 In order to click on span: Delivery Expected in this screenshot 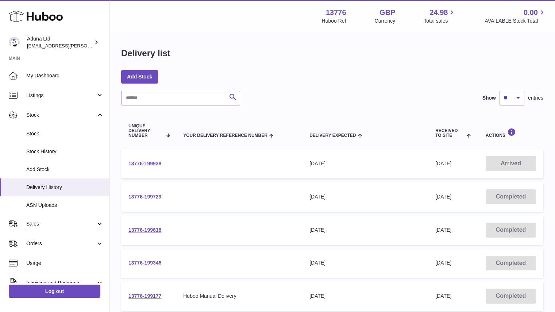, I will do `click(332, 135)`.